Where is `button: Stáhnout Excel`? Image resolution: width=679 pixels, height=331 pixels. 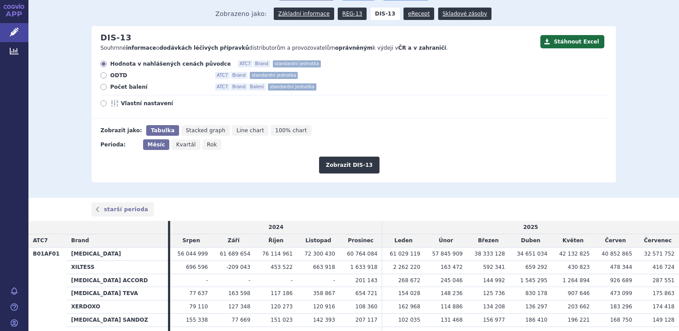 button: Stáhnout Excel is located at coordinates (572, 42).